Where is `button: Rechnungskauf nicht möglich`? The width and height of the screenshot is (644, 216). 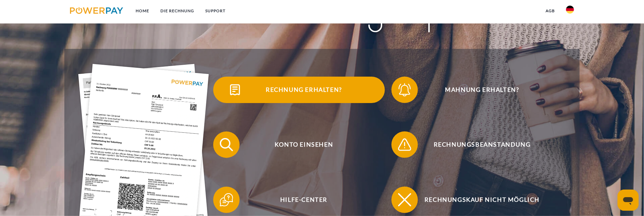 button: Rechnungskauf nicht möglich is located at coordinates (478, 199).